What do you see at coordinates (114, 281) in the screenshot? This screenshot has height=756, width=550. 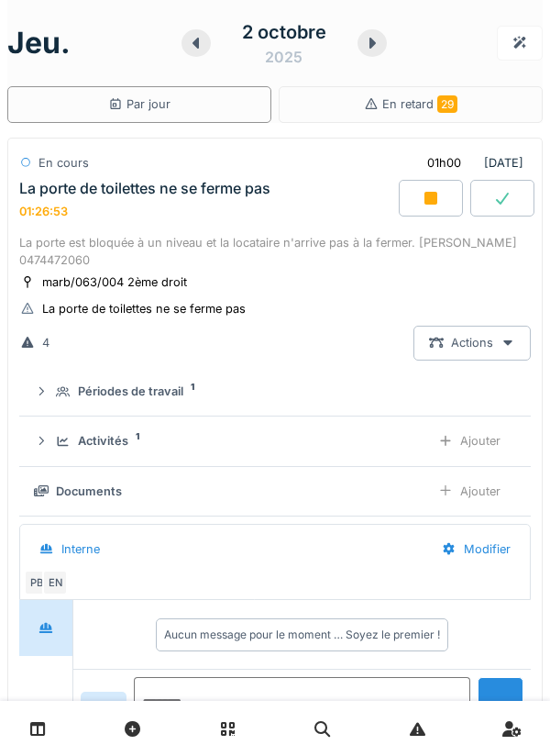 I see `div: marb/063/004 2ème droit` at bounding box center [114, 281].